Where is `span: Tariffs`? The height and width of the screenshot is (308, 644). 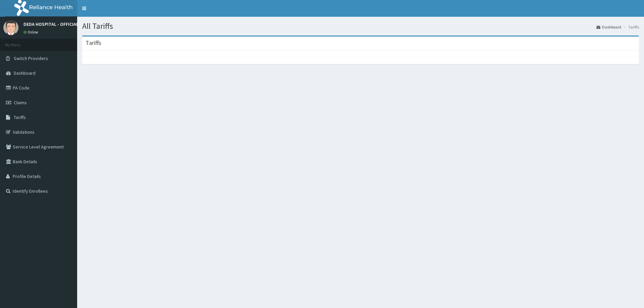
span: Tariffs is located at coordinates (20, 117).